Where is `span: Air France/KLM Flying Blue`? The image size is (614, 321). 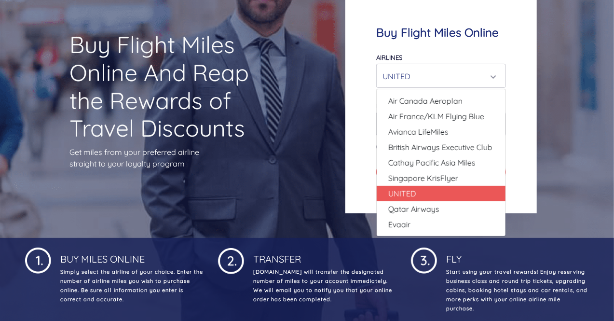 span: Air France/KLM Flying Blue is located at coordinates (436, 116).